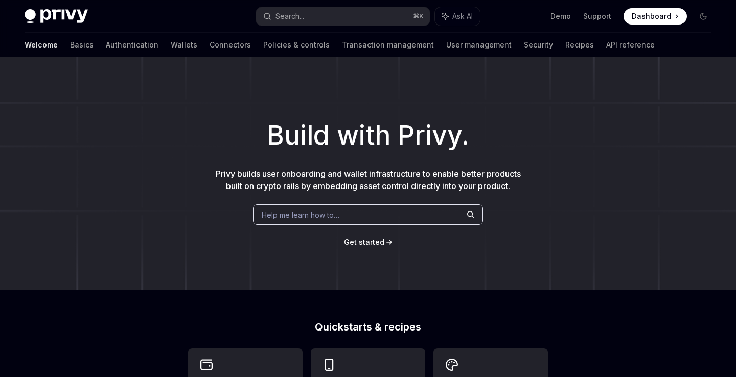 The image size is (736, 377). What do you see at coordinates (597, 16) in the screenshot?
I see `a: Support` at bounding box center [597, 16].